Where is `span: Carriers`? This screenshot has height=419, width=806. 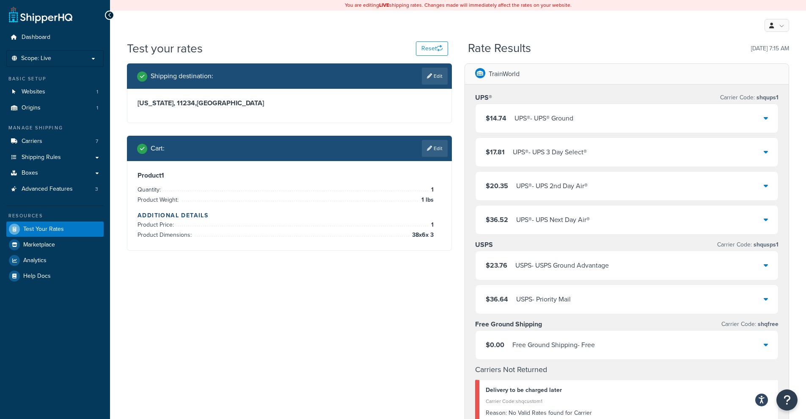
span: Carriers is located at coordinates (32, 141).